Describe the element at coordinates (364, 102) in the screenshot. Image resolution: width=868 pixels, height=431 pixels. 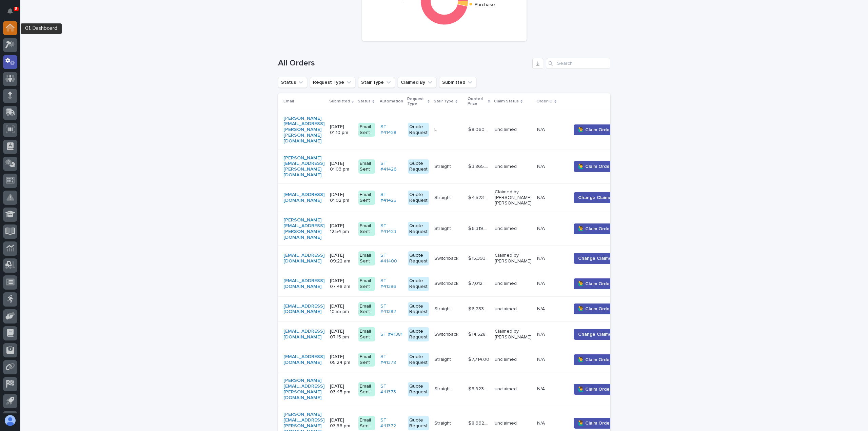
I see `p: Status` at that location.